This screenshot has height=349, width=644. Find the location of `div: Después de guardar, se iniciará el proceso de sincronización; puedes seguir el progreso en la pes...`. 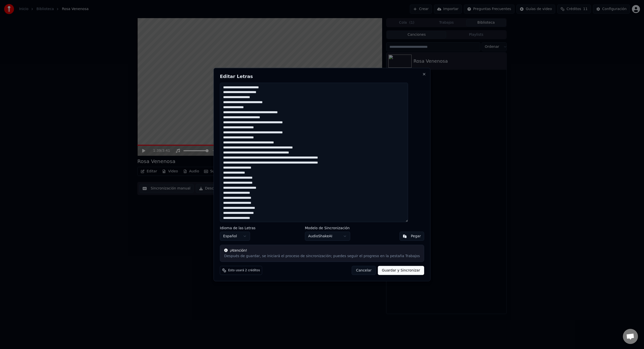

div: Después de guardar, se iniciará el proceso de sincronización; puedes seguir el progreso en la pes... is located at coordinates (322, 256).